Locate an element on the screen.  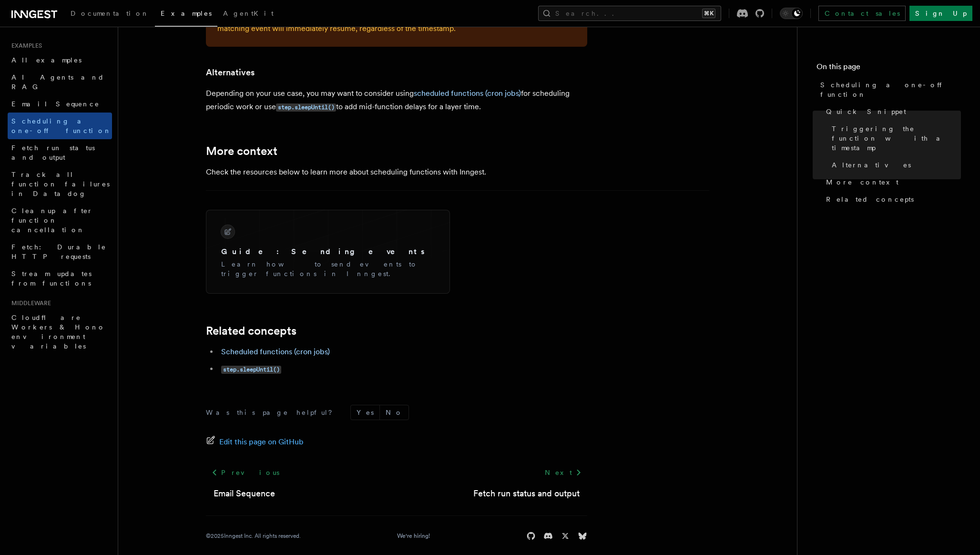
a: Next is located at coordinates (563, 472).